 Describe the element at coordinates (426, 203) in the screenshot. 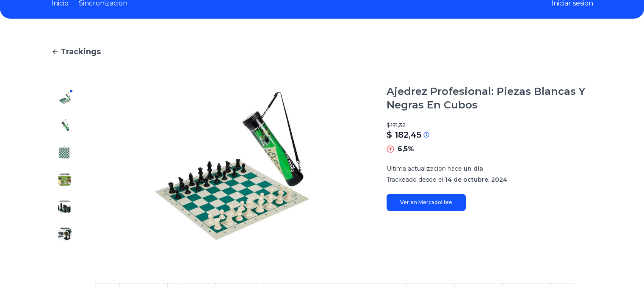

I see `a: Ver en Mercadolibre` at that location.